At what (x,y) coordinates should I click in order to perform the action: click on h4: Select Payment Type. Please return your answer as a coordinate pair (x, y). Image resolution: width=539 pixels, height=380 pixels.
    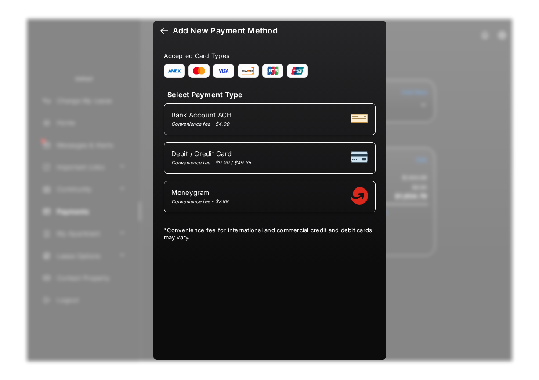
    Looking at the image, I should click on (270, 94).